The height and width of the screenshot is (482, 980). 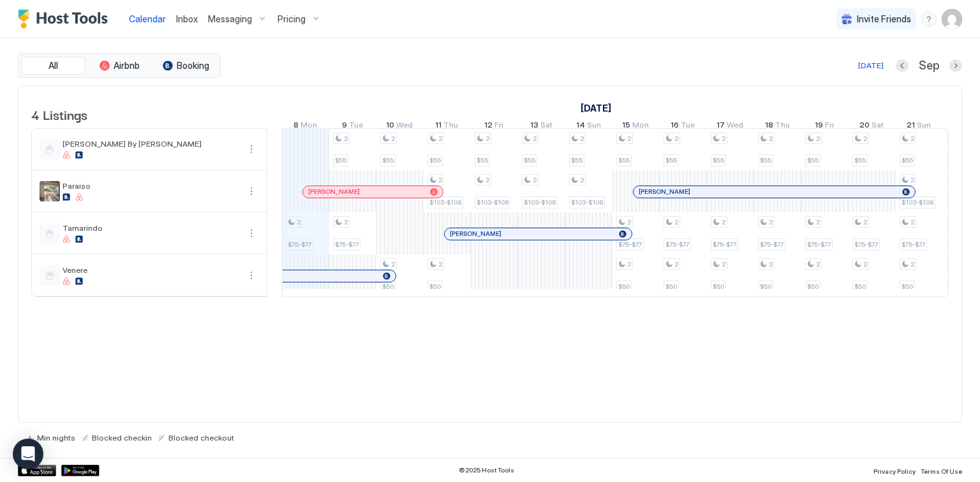 What do you see at coordinates (37, 470) in the screenshot?
I see `a: App Store` at bounding box center [37, 470].